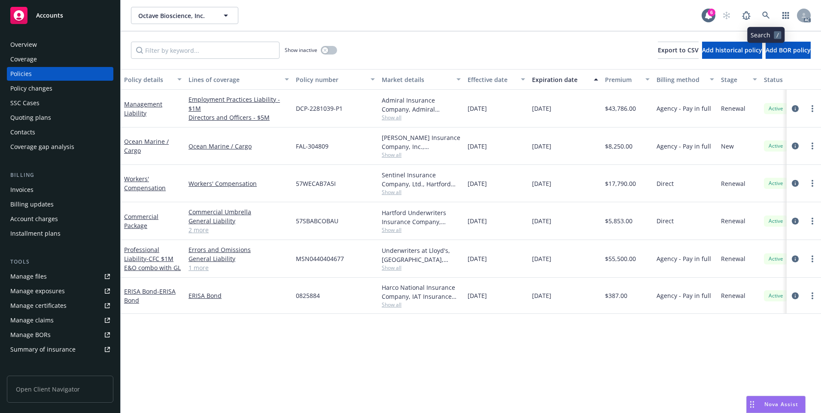  What do you see at coordinates (421, 179) in the screenshot?
I see `div: Sentinel Insurance Company, Ltd., Hartford Insurance Group` at bounding box center [421, 179].